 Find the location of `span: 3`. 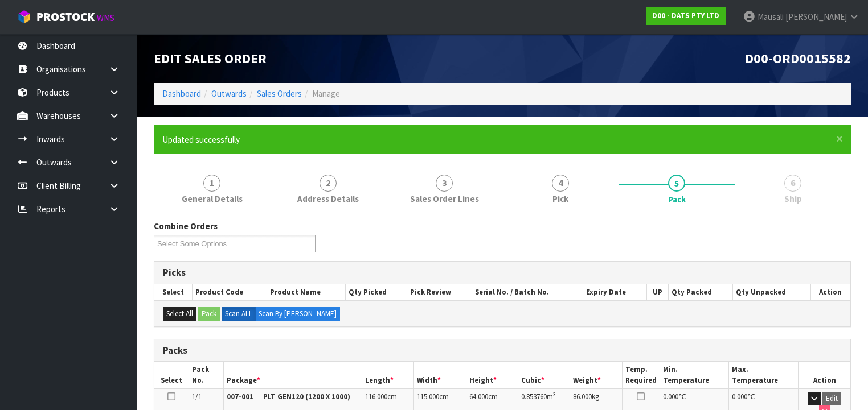

span: 3 is located at coordinates (444, 183).